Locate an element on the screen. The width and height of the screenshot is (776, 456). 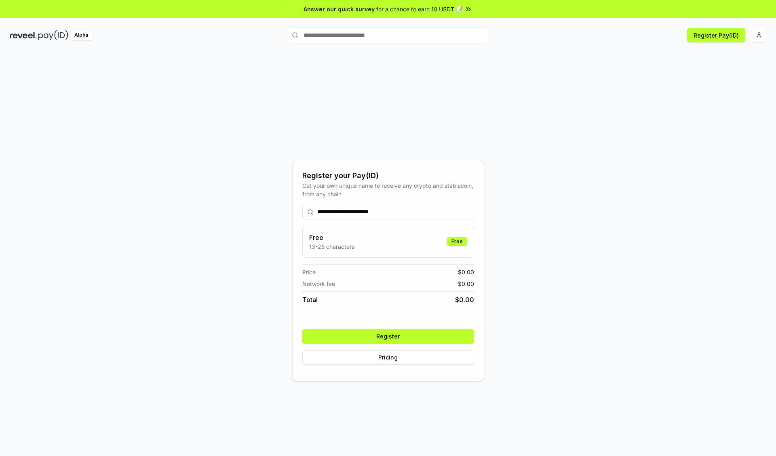
img: reveel_dark is located at coordinates (23, 35).